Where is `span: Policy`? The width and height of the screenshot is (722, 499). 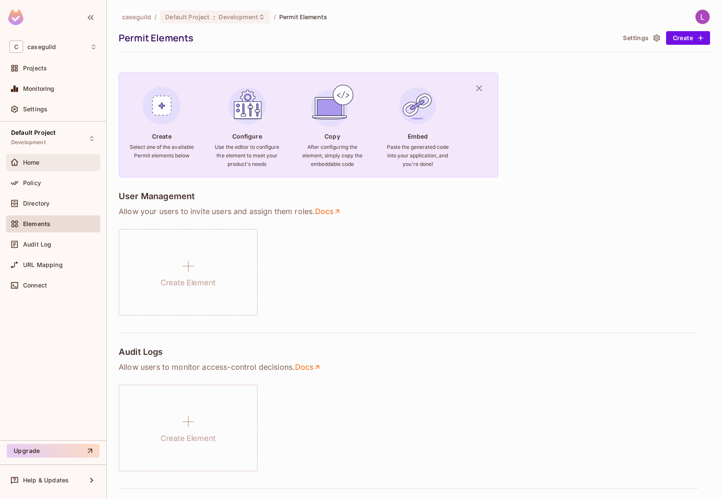
span: Policy is located at coordinates (32, 183).